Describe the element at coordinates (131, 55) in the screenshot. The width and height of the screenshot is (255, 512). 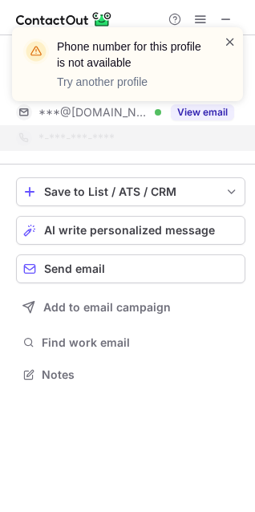
I see `header: Phone number for this profile is not available` at that location.